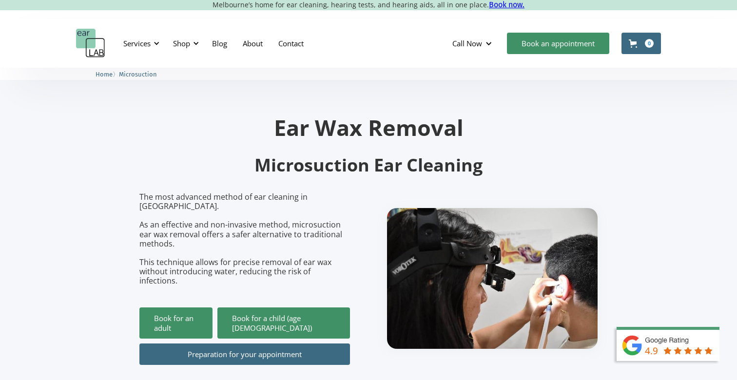  What do you see at coordinates (291, 43) in the screenshot?
I see `a: Contact` at bounding box center [291, 43].